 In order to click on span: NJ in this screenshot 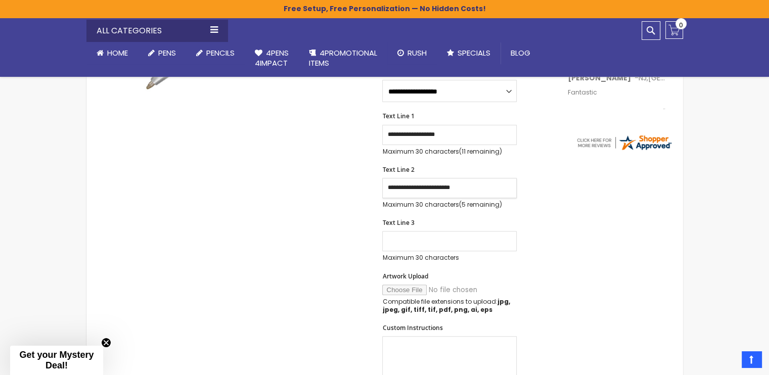, I will do `click(642, 78)`.